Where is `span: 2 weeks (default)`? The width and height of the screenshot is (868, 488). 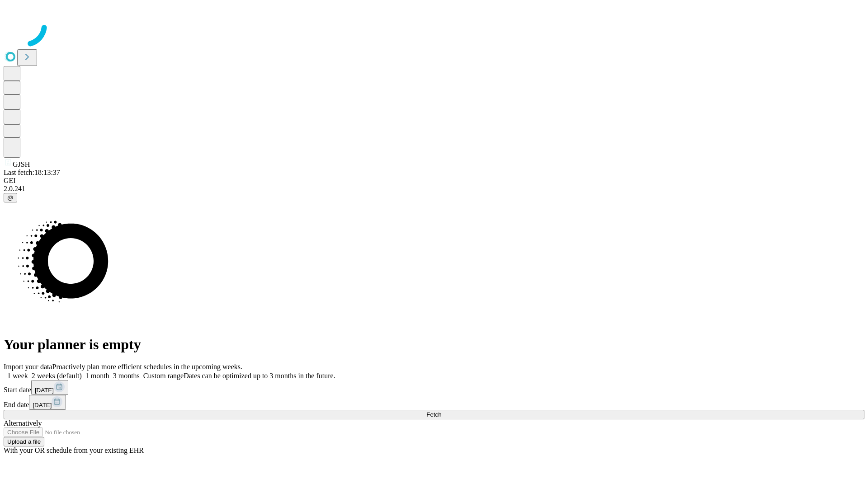 span: 2 weeks (default) is located at coordinates (56, 376).